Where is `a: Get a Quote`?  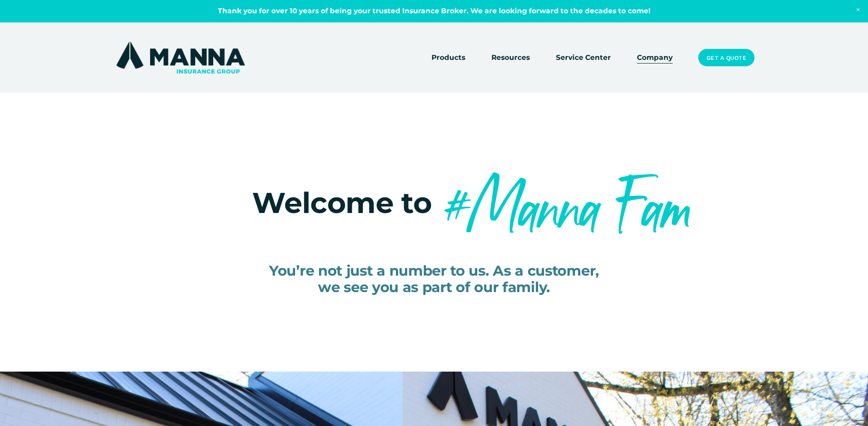 a: Get a Quote is located at coordinates (726, 58).